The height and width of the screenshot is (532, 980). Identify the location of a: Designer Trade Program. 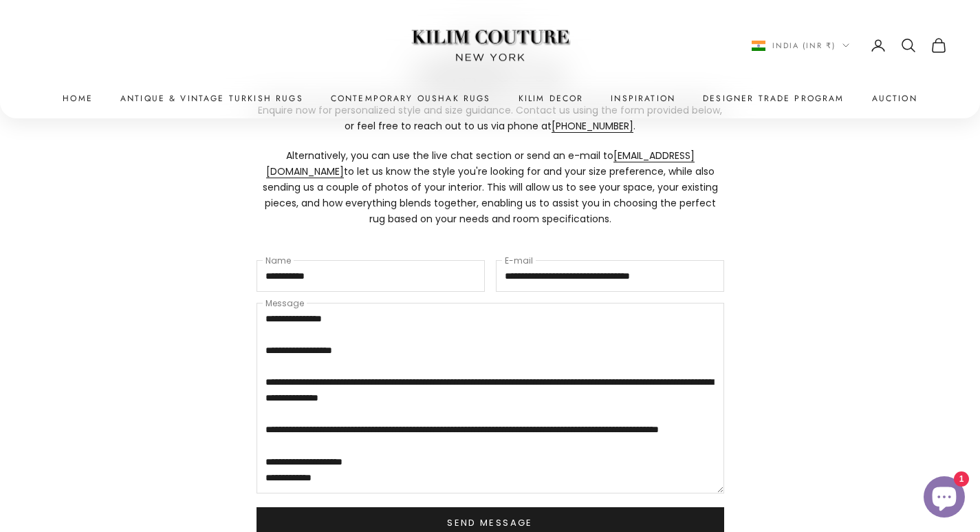
(774, 98).